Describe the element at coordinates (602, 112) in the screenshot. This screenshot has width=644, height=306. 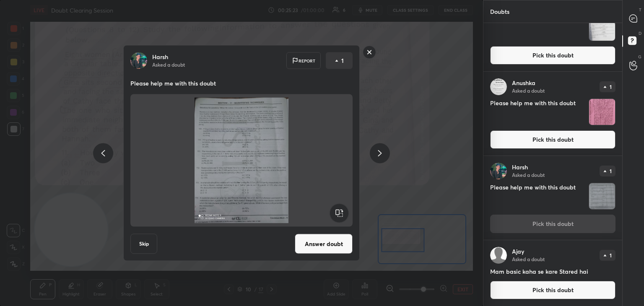
I see `img: 1759224046ZFRAMI.JPEG` at that location.